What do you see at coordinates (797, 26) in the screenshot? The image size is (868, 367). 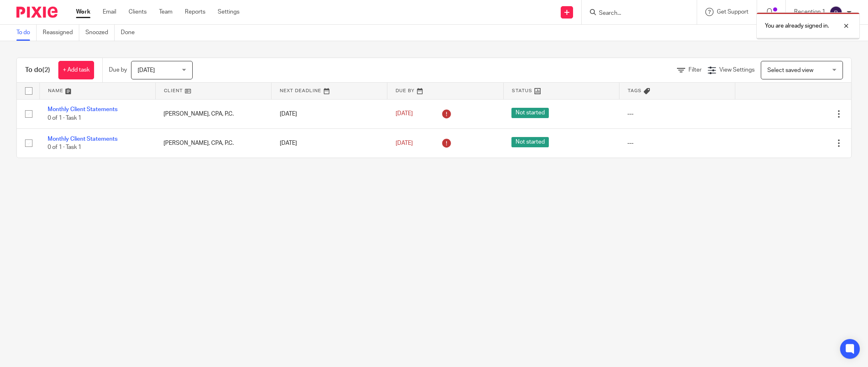 I see `p: You are already signed in.` at bounding box center [797, 26].